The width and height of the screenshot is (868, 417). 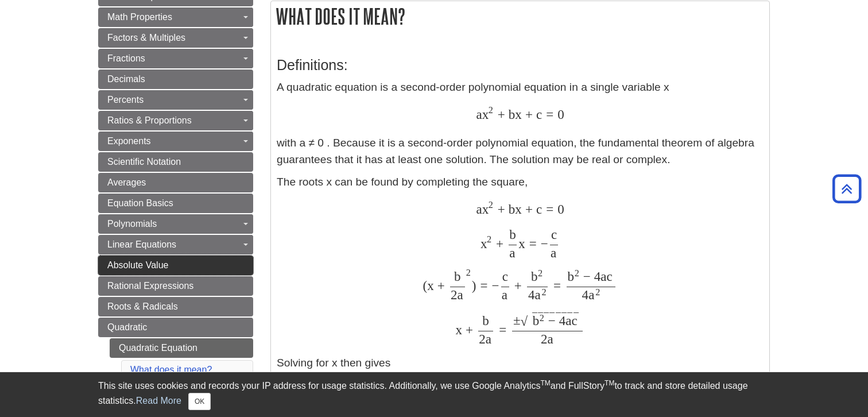 I want to click on a: Linear Equations, so click(x=176, y=245).